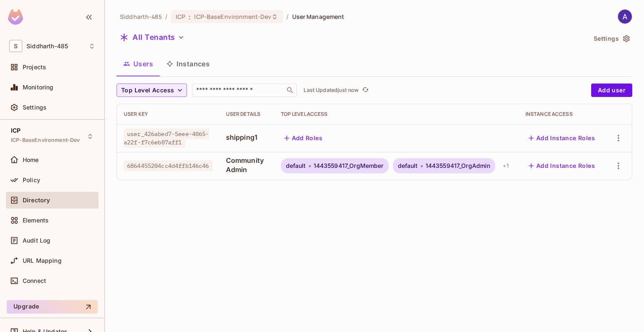 The height and width of the screenshot is (332, 644). Describe the element at coordinates (303, 138) in the screenshot. I see `button: Add Roles` at that location.